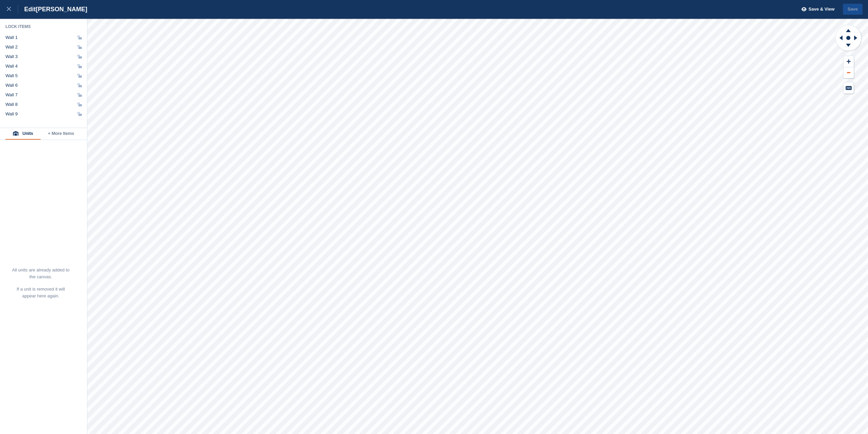 The image size is (868, 434). I want to click on button: Keyboard Shortcuts, so click(848, 88).